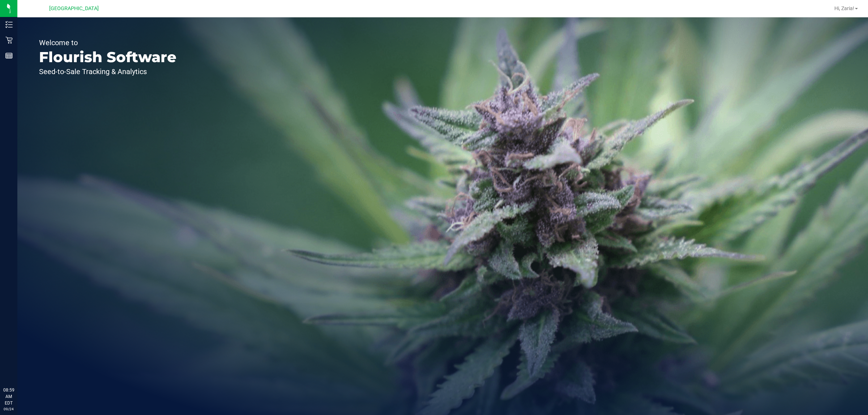 This screenshot has height=415, width=868. Describe the element at coordinates (9, 56) in the screenshot. I see `inline-svg: Reports` at that location.